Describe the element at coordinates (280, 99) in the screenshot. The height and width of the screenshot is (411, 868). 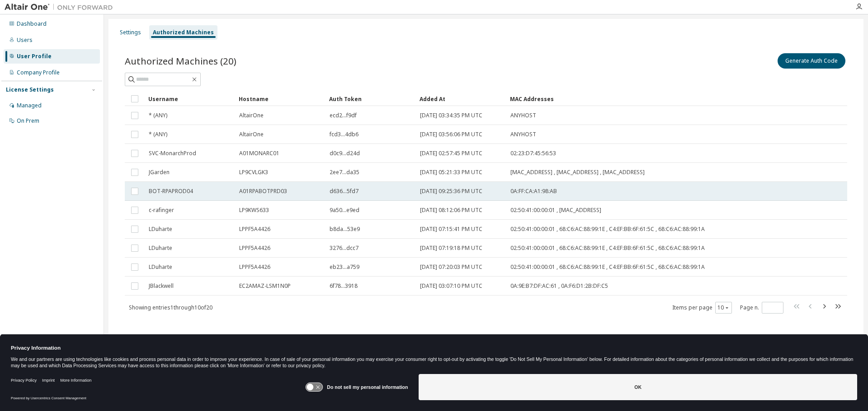
I see `div: Hostname` at that location.